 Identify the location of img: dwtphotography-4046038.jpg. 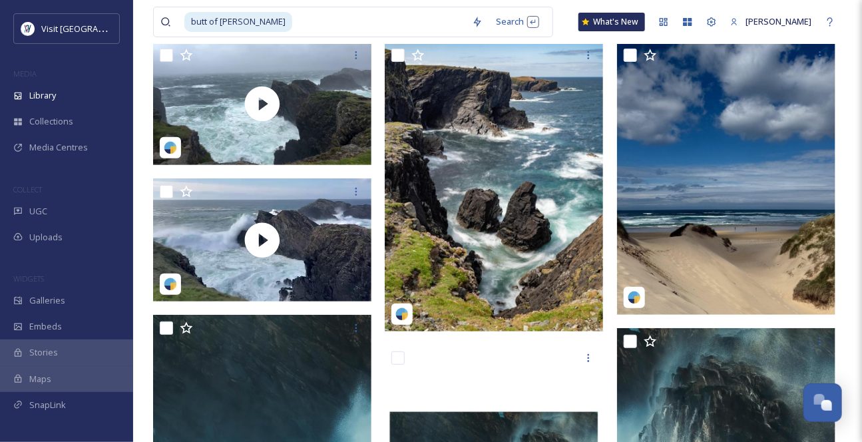
(494, 186).